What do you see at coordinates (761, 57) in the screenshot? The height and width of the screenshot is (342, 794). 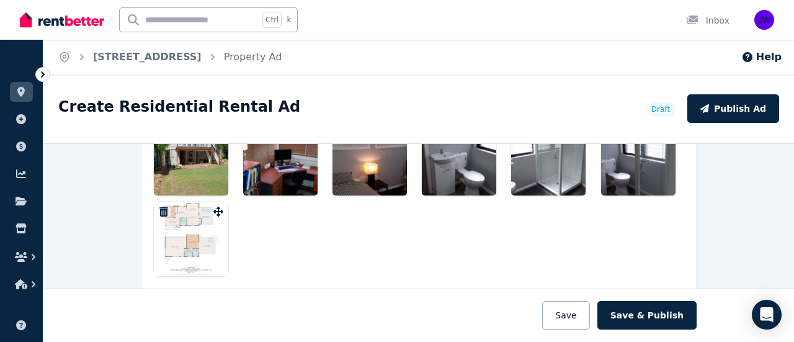 I see `button: Help` at bounding box center [761, 57].